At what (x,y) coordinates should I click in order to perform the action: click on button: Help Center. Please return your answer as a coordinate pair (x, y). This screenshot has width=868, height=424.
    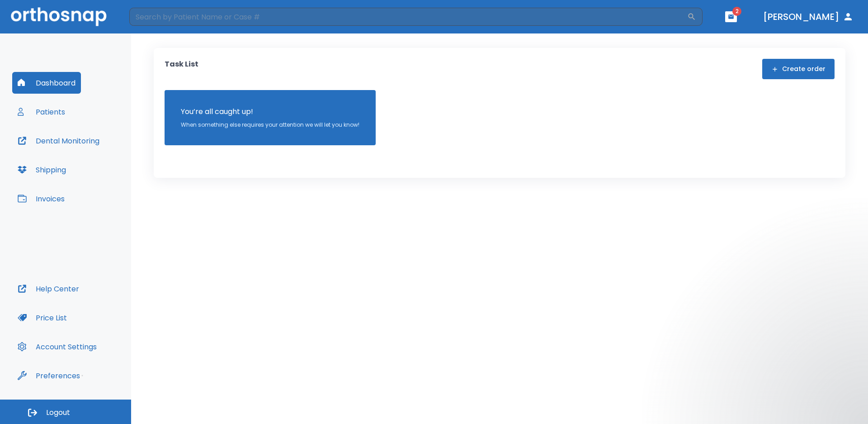
    Looking at the image, I should click on (48, 288).